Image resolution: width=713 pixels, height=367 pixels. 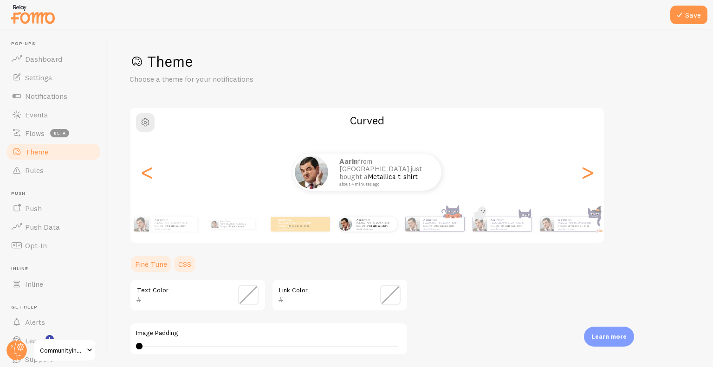 I want to click on a: Alerts, so click(x=53, y=322).